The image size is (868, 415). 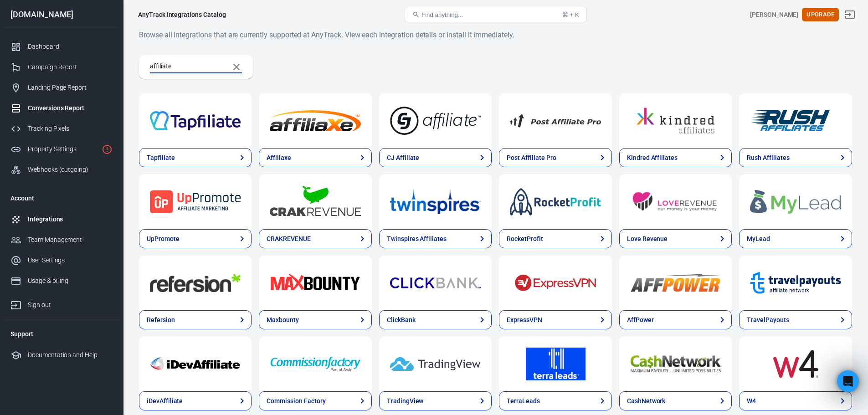 What do you see at coordinates (435, 401) in the screenshot?
I see `a: TradingView` at bounding box center [435, 401].